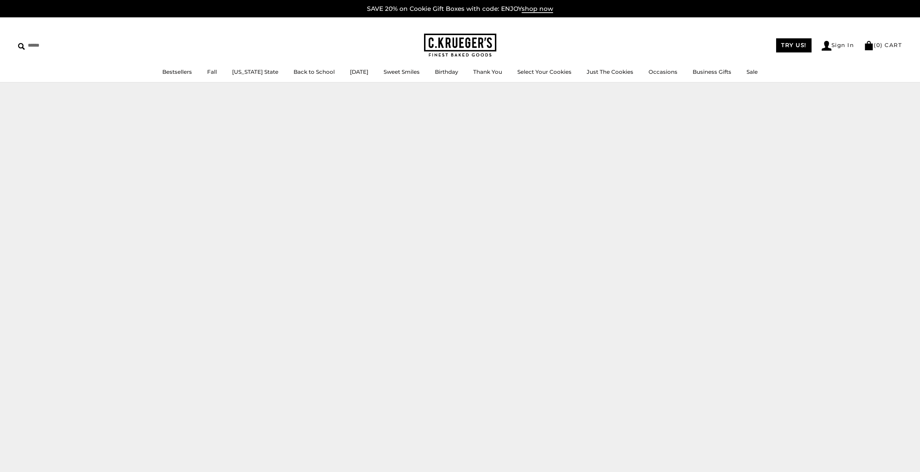 Image resolution: width=920 pixels, height=472 pixels. I want to click on a: TRY US!, so click(794, 45).